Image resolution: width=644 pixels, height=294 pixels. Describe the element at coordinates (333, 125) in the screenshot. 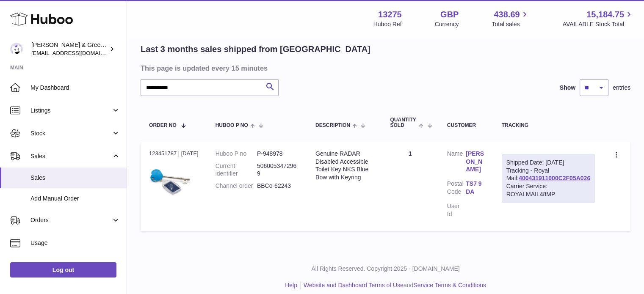

I see `span: Description` at that location.